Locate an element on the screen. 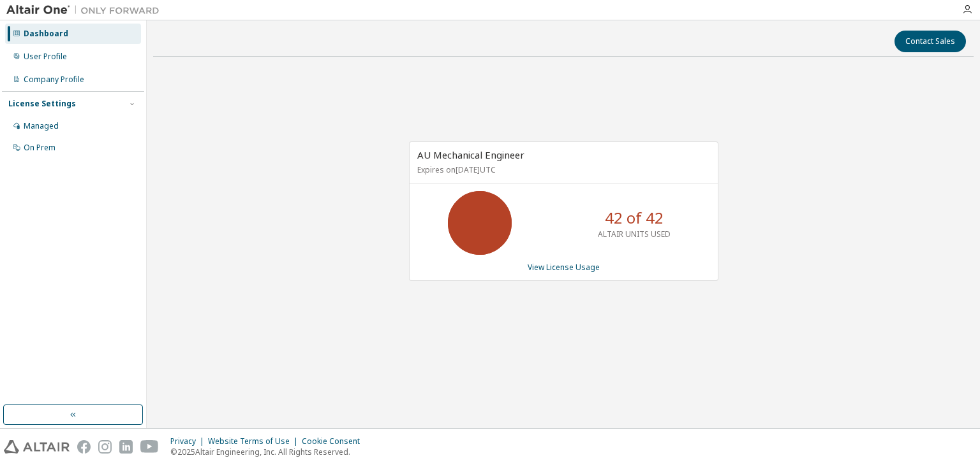 The height and width of the screenshot is (465, 980). img: linkedin.svg is located at coordinates (126, 447).